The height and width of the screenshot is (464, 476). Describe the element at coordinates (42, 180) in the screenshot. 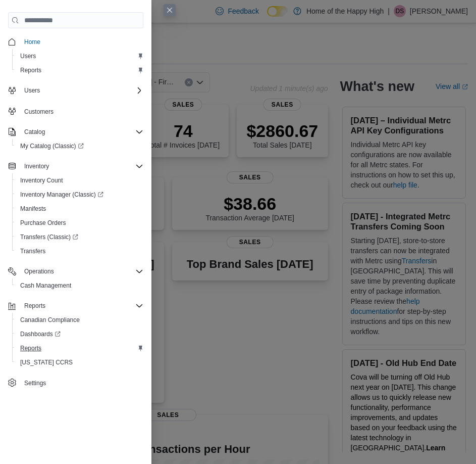

I see `a: Inventory Count` at that location.